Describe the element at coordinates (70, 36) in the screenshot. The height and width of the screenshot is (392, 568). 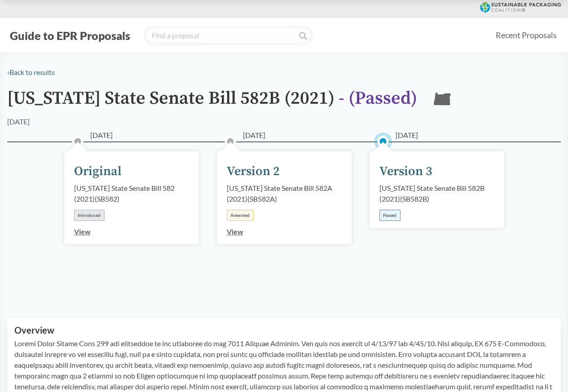
I see `button: Guide to EPR Proposals` at that location.